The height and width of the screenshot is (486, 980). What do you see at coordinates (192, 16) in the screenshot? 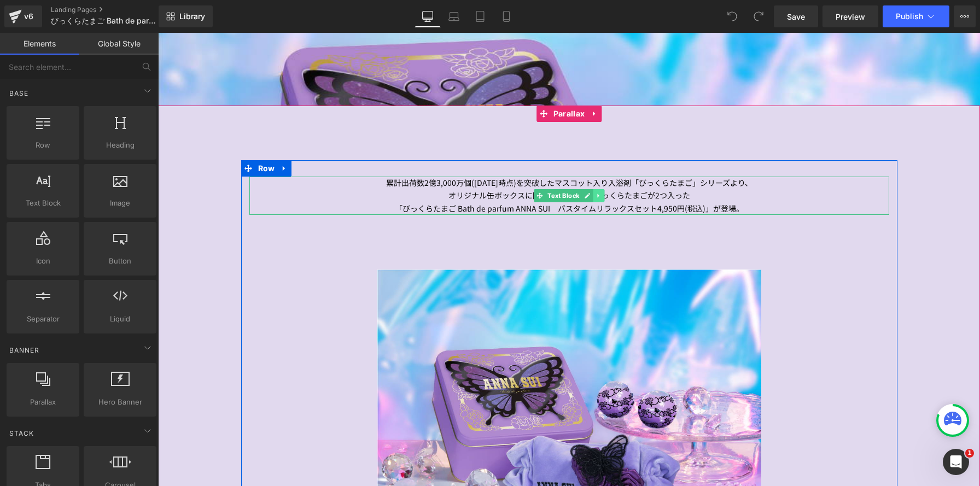
I see `span: Library` at bounding box center [192, 16].